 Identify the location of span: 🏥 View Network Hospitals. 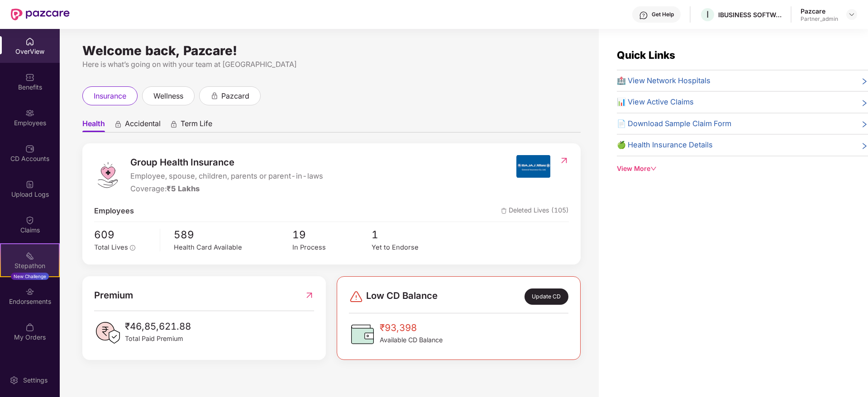
(663, 80).